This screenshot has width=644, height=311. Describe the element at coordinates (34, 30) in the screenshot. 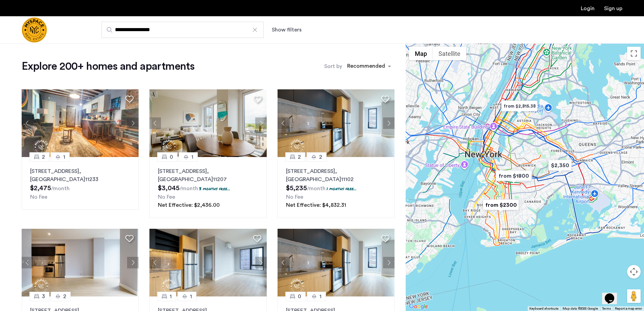

I see `img: logo` at that location.